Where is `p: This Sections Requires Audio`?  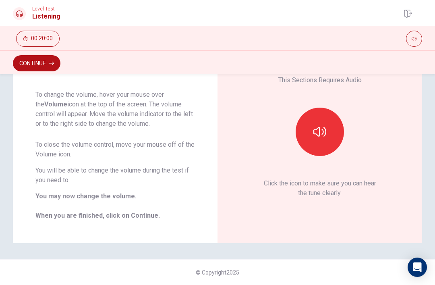 p: This Sections Requires Audio is located at coordinates (320, 80).